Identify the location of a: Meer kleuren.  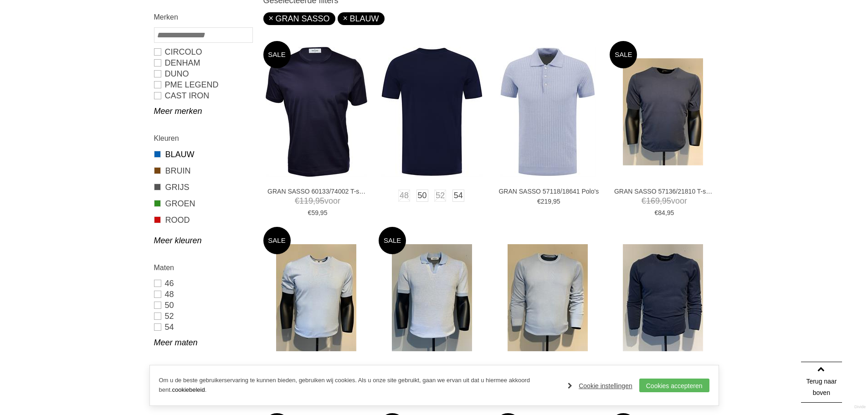
(203, 241).